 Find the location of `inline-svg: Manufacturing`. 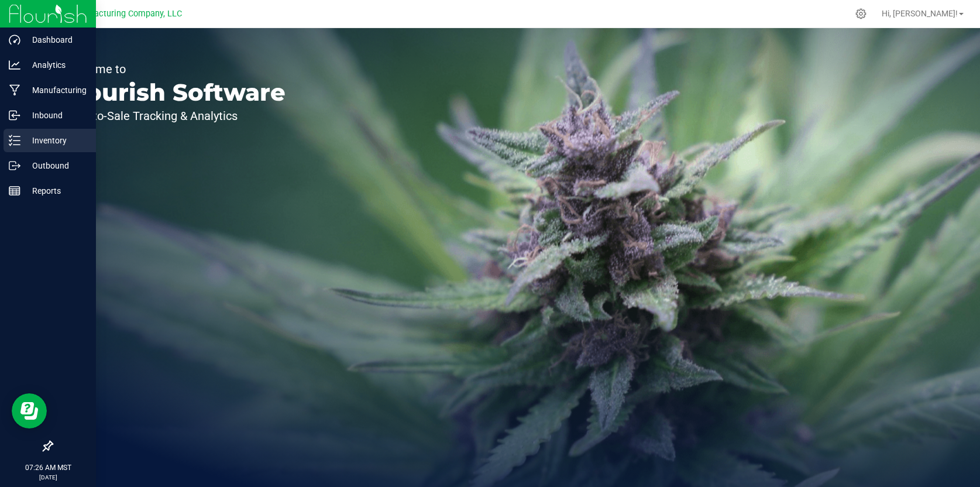

inline-svg: Manufacturing is located at coordinates (15, 90).